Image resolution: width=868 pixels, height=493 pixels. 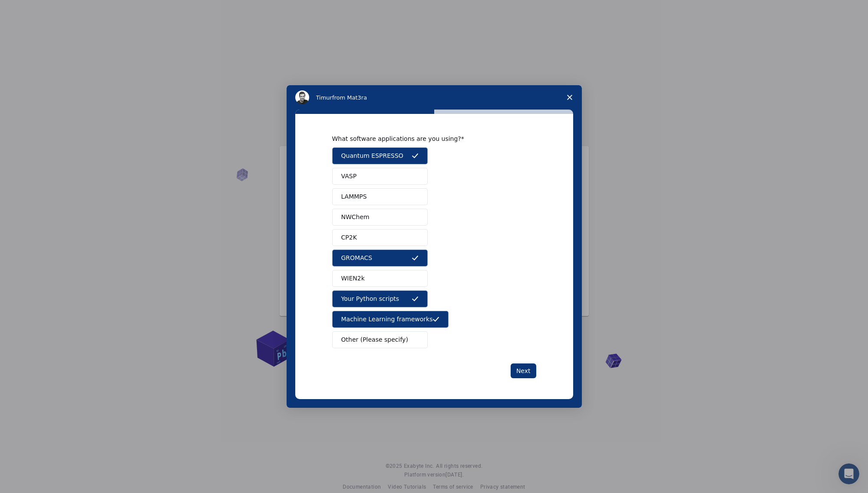 What do you see at coordinates (356, 217) in the screenshot?
I see `span: NWChem` at bounding box center [356, 217].